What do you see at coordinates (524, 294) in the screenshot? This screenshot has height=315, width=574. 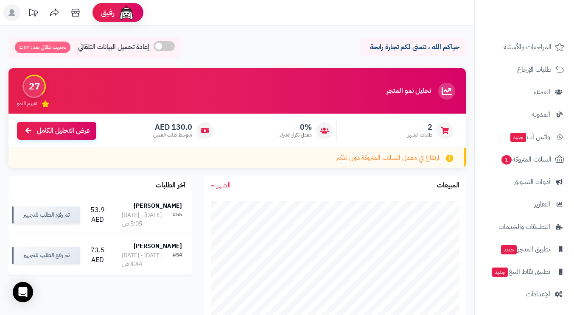 I see `a: الإعدادات` at bounding box center [524, 294].